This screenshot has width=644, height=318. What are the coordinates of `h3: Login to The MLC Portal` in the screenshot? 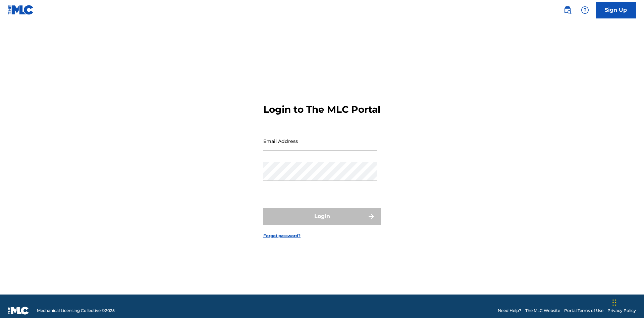 It's located at (322, 109).